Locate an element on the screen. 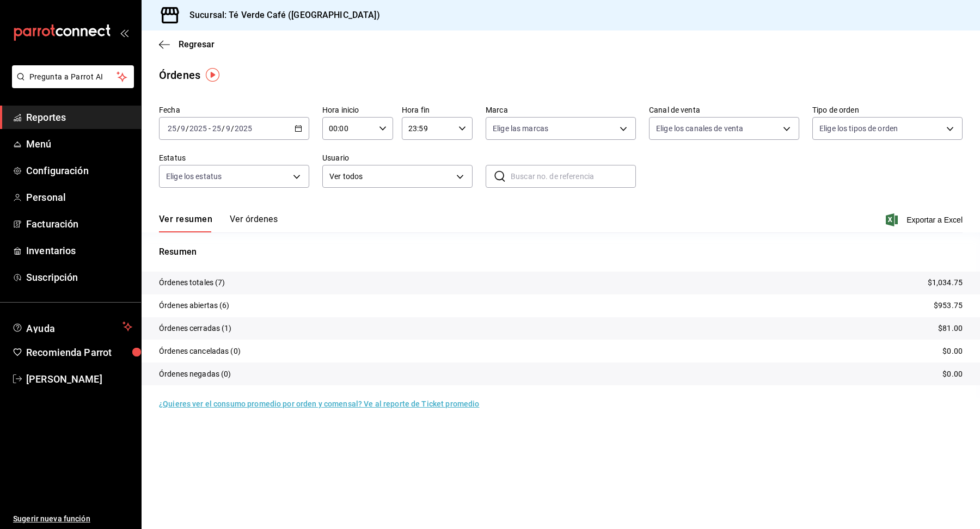 The image size is (980, 529). span: Elige los canales de venta is located at coordinates (700, 128).